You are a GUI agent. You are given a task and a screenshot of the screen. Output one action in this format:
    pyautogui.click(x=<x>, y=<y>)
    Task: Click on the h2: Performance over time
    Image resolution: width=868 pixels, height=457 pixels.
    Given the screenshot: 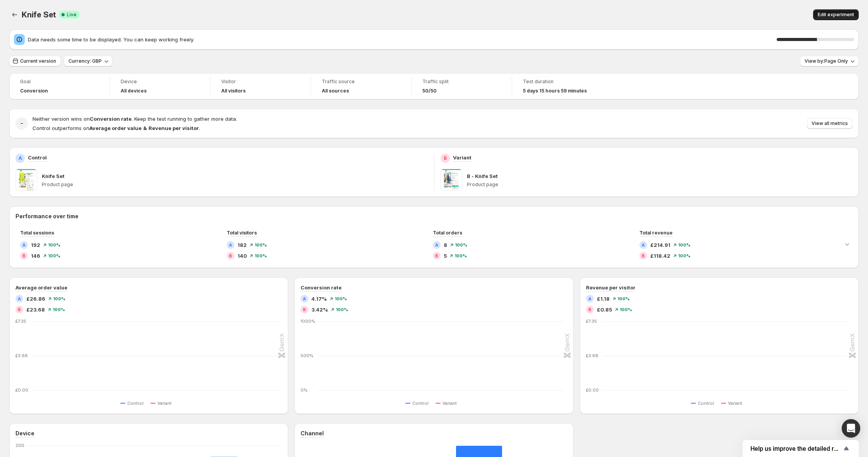 What is the action you would take?
    pyautogui.click(x=434, y=216)
    